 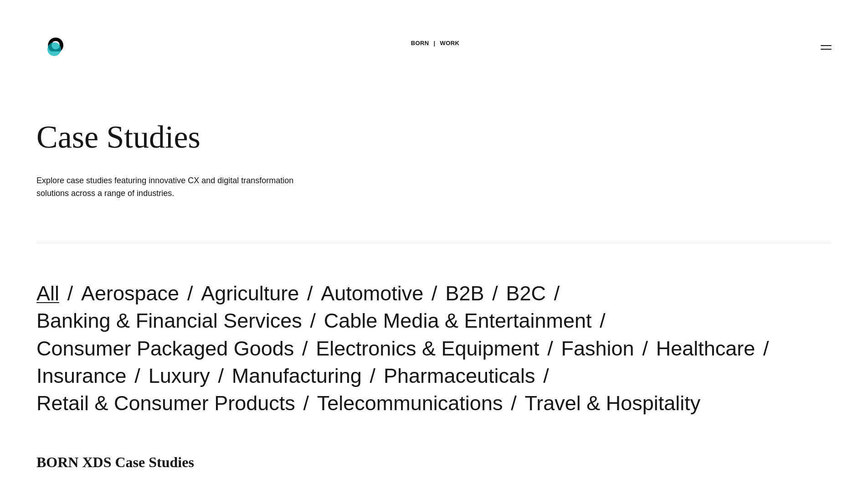 What do you see at coordinates (526, 293) in the screenshot?
I see `a: B2C` at bounding box center [526, 293].